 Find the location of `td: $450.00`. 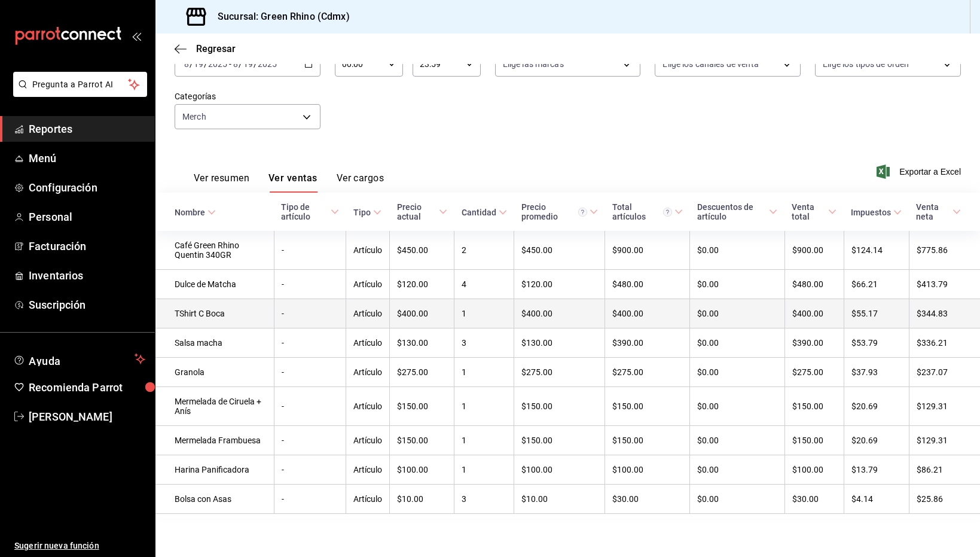

td: $450.00 is located at coordinates (422, 250).